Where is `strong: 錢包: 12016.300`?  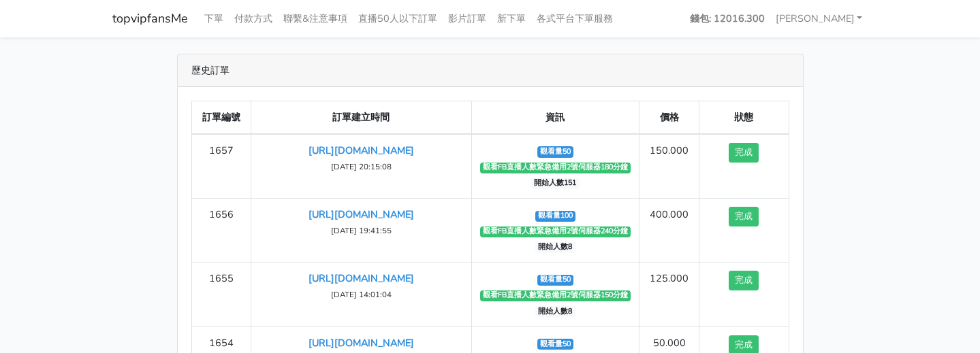 strong: 錢包: 12016.300 is located at coordinates (728, 18).